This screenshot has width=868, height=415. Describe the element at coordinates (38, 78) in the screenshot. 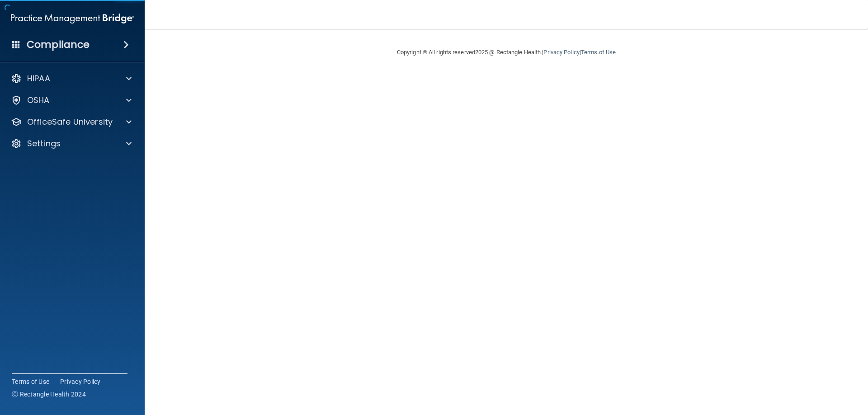

I see `p: HIPAA` at that location.